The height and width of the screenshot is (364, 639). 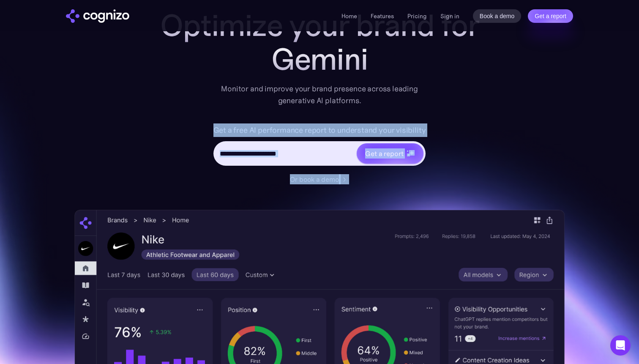 I want to click on img: cognizo logo, so click(x=98, y=16).